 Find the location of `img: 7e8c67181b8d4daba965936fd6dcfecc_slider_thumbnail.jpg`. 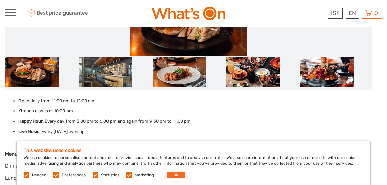

img: 7e8c67181b8d4daba965936fd6dcfecc_slider_thumbnail.jpg is located at coordinates (179, 72).